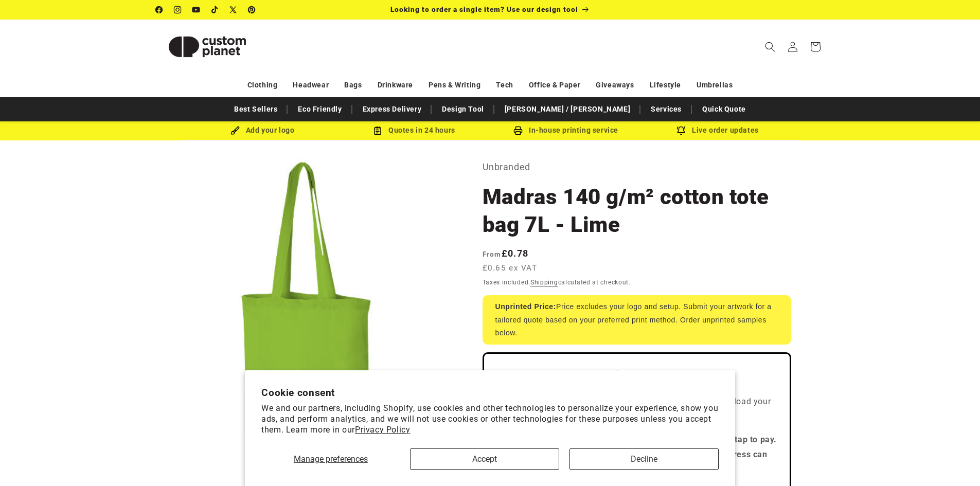 This screenshot has width=980, height=486. What do you see at coordinates (506, 253) in the screenshot?
I see `strong: £0.78` at bounding box center [506, 253].